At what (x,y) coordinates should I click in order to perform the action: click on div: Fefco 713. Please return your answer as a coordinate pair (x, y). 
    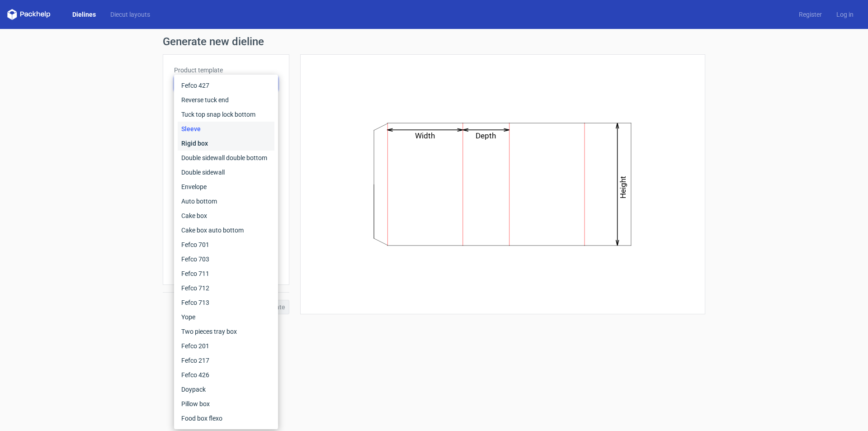
    Looking at the image, I should click on (226, 302).